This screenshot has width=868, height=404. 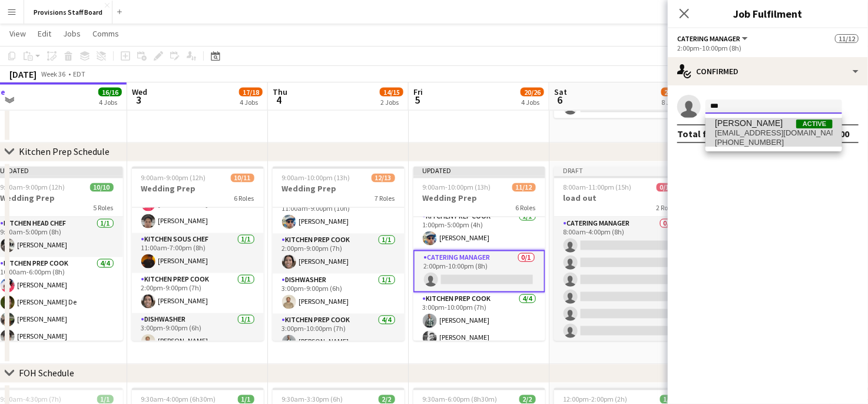 I want to click on span: 23/49, so click(x=673, y=92).